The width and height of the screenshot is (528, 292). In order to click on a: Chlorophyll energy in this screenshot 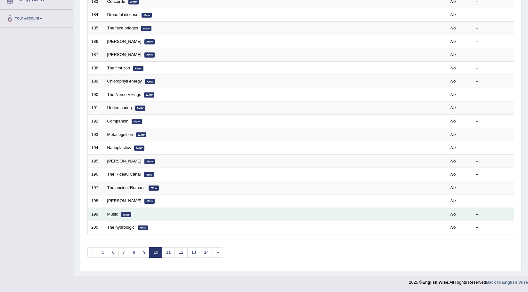, I will do `click(125, 81)`.